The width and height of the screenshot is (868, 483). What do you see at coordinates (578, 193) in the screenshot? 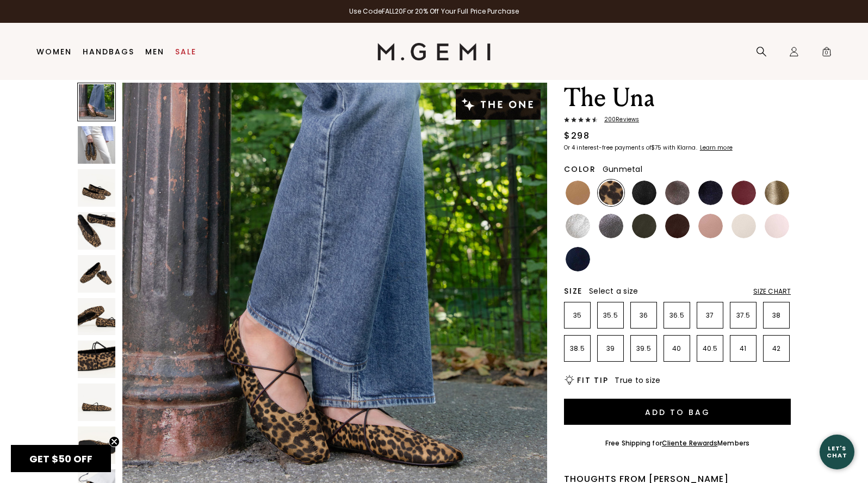
I see `img: Light Tan` at bounding box center [578, 193].